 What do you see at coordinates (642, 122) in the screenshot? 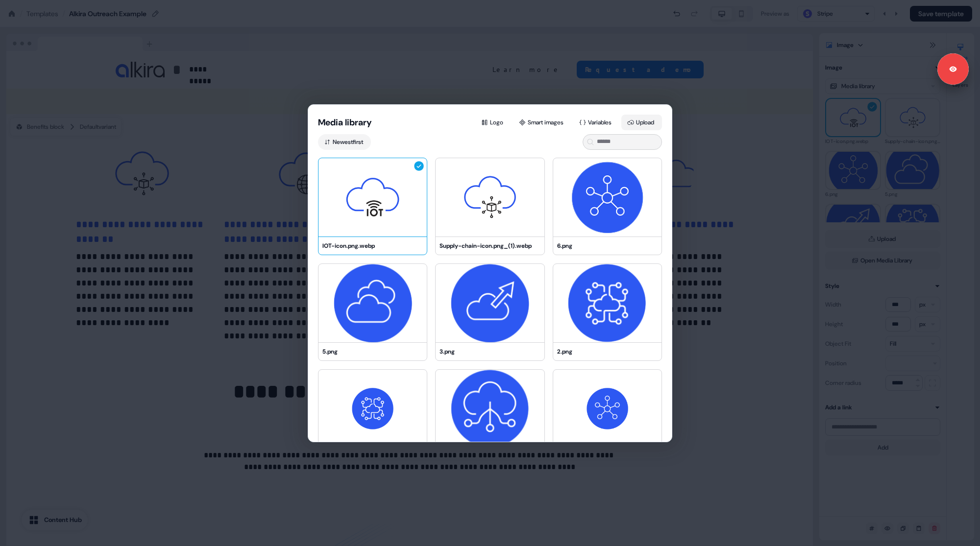
I see `button: Upload` at bounding box center [642, 122].